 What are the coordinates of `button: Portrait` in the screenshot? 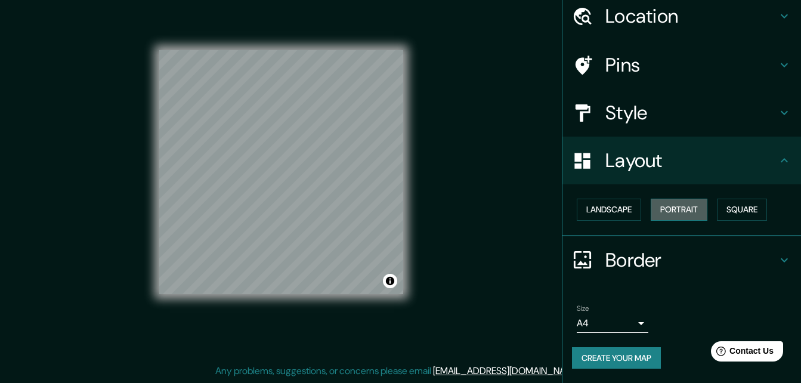 It's located at (678, 209).